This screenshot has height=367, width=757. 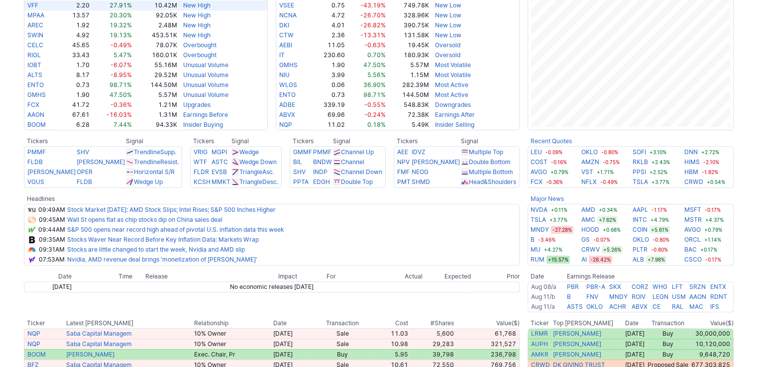 I want to click on a: Head&Shoulders, so click(x=492, y=182).